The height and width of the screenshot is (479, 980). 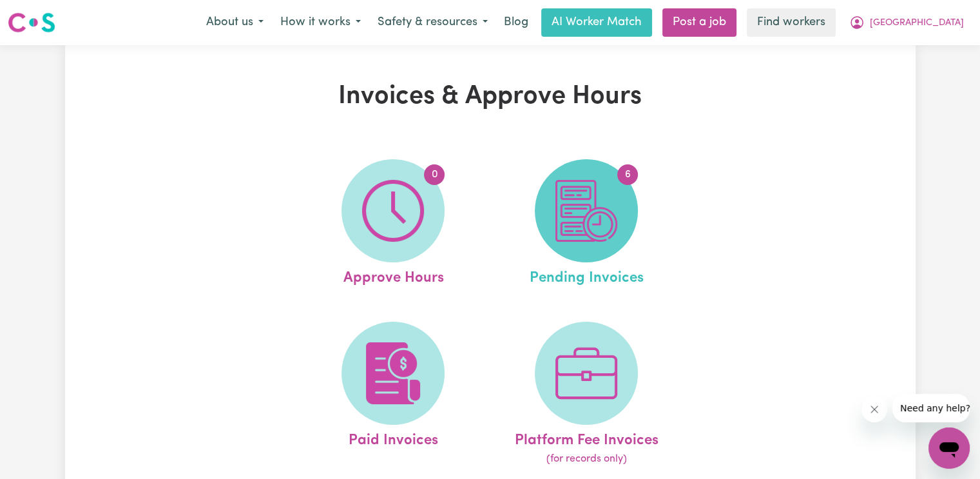 I want to click on a: Blog, so click(x=516, y=23).